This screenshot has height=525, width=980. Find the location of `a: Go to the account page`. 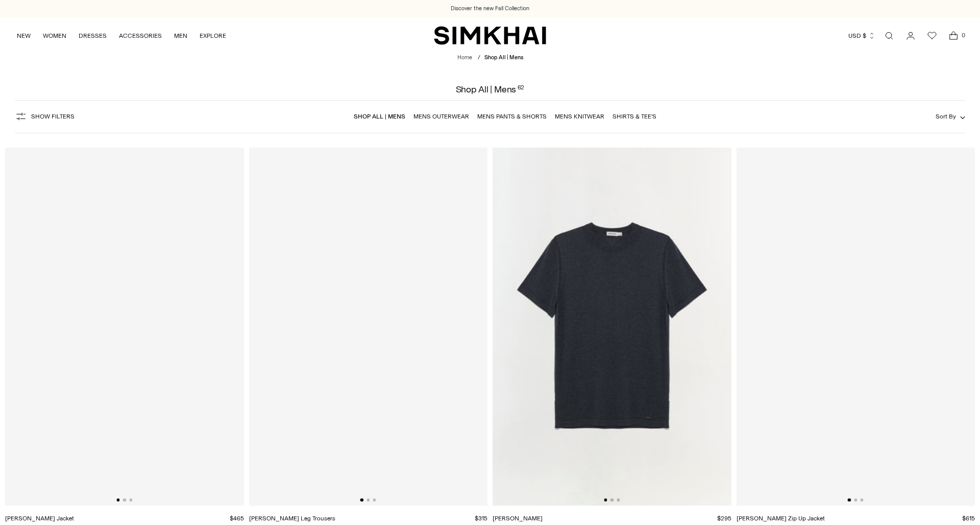

a: Go to the account page is located at coordinates (911, 36).